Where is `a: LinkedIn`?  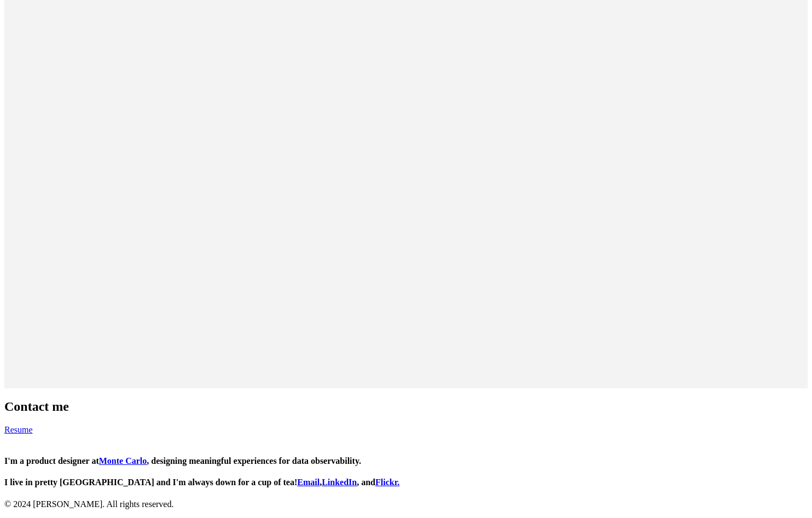 a: LinkedIn is located at coordinates (339, 482).